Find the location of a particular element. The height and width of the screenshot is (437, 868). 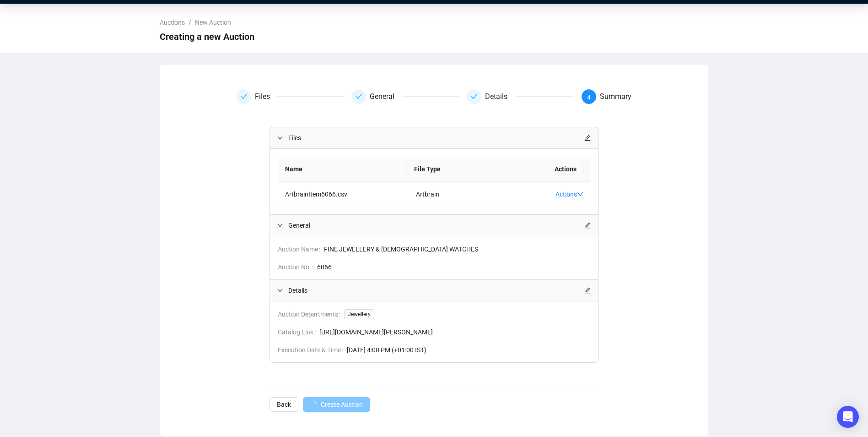

span: Auction Name is located at coordinates (300, 249).